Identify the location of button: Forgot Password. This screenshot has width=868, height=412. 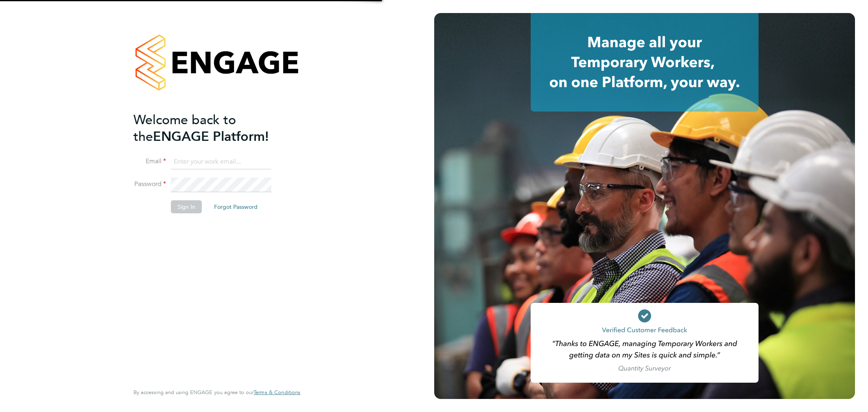
(236, 207).